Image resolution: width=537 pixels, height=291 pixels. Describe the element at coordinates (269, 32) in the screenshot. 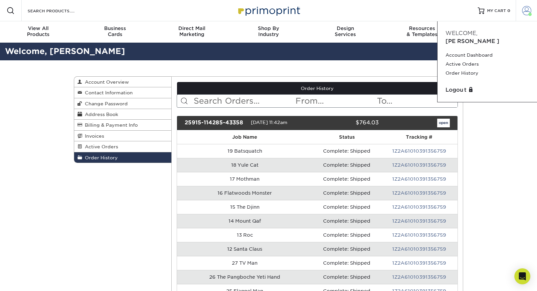

I see `a: Shop ByIndustry` at that location.